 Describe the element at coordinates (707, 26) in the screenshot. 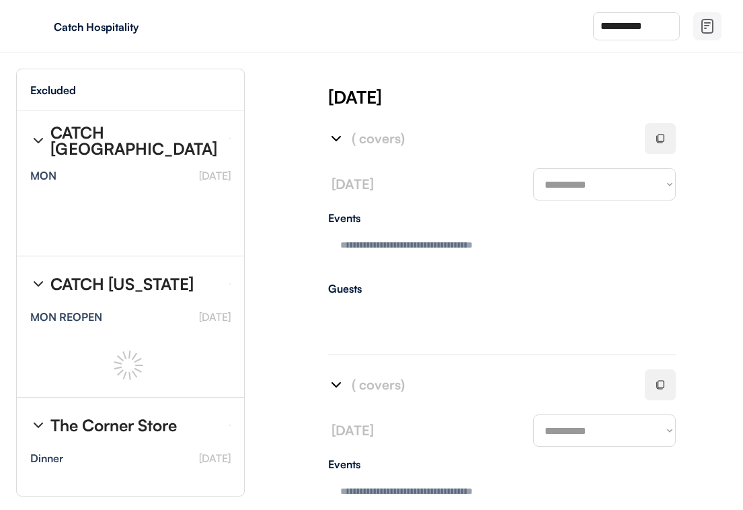

I see `img: file-02.svg` at that location.